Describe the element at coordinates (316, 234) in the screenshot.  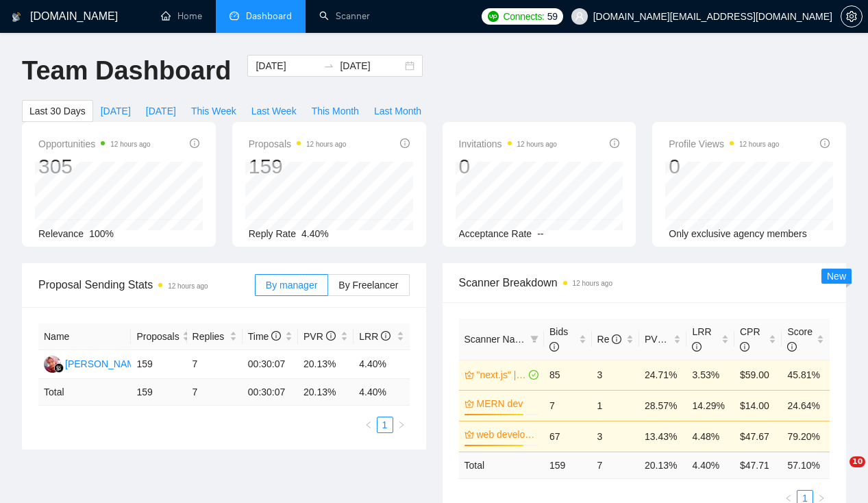
I see `span: 4.40%` at that location.